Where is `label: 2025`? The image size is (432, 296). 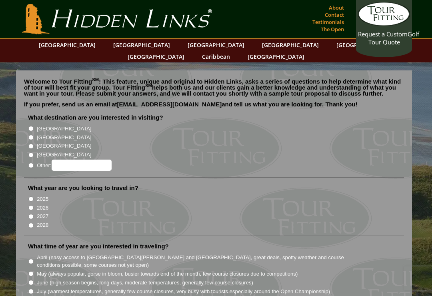
label: 2025 is located at coordinates (42, 199).